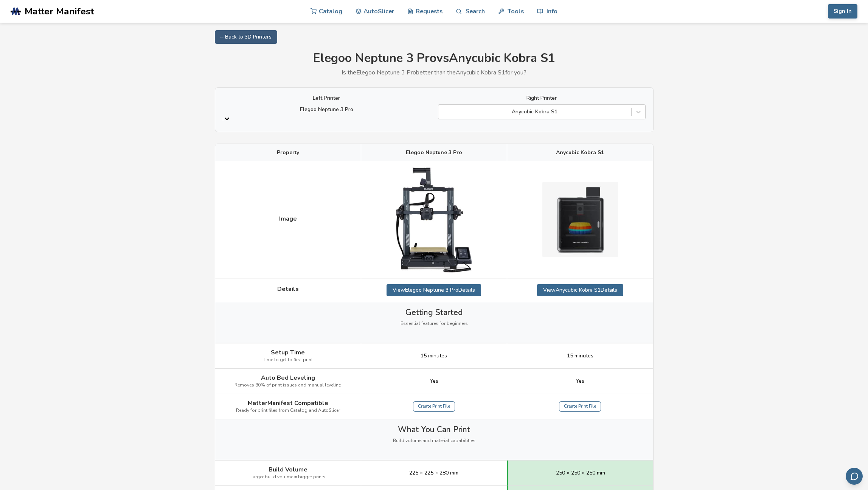 This screenshot has height=490, width=868. What do you see at coordinates (246, 37) in the screenshot?
I see `a: ← Back to 3D Printers` at bounding box center [246, 37].